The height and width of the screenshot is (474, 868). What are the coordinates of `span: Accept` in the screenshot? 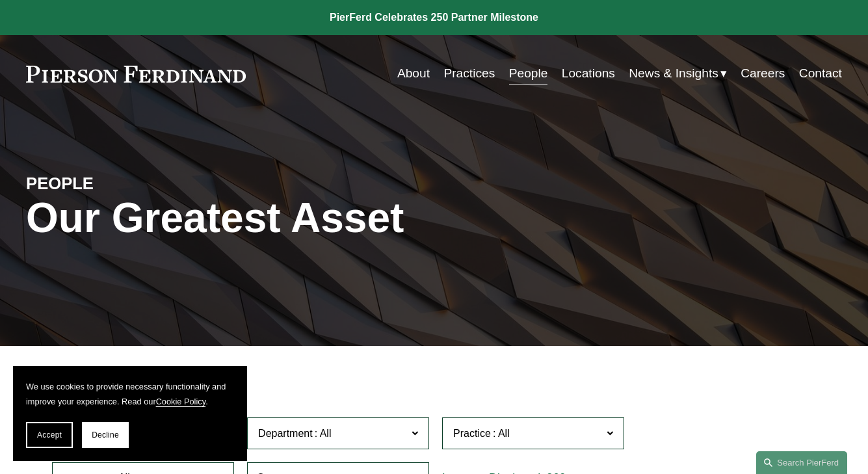 It's located at (49, 435).